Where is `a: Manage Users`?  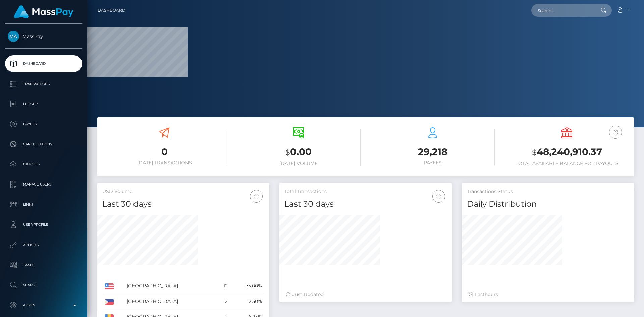
a: Manage Users is located at coordinates (43, 185).